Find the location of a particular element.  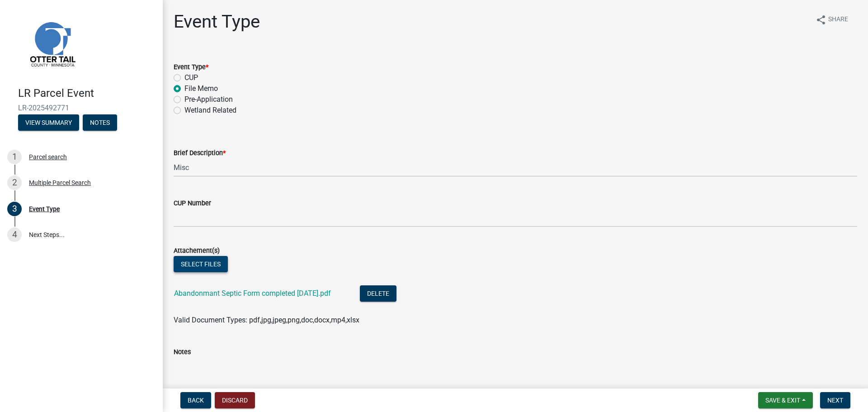

button: Select files is located at coordinates (201, 264).